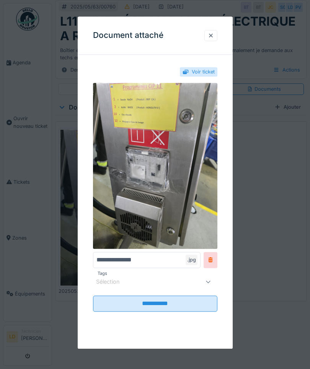 The image size is (310, 369). Describe the element at coordinates (113, 281) in the screenshot. I see `div: Sélection` at that location.